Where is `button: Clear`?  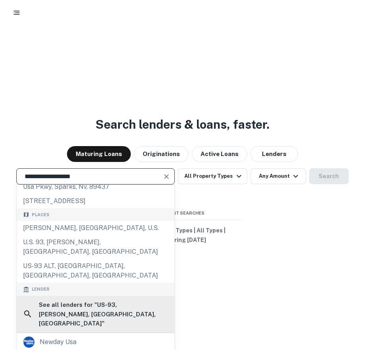 button: Clear is located at coordinates (166, 177).